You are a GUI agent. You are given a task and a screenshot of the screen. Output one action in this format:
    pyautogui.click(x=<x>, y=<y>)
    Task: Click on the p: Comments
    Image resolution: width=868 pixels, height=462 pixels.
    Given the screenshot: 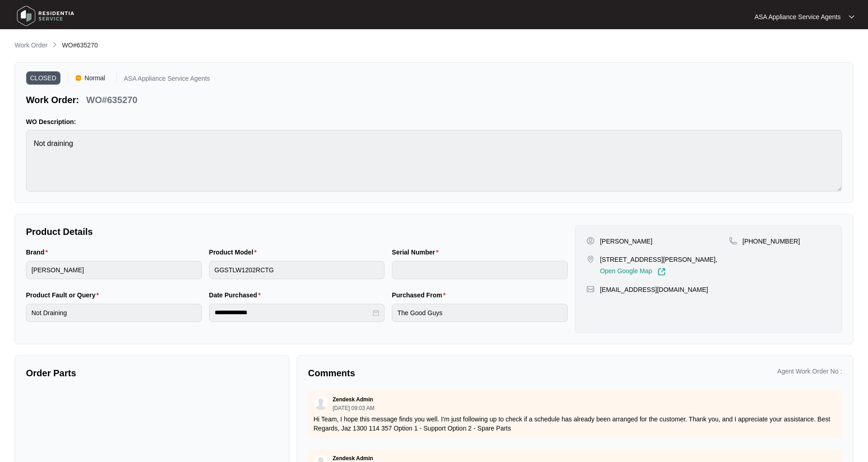 What is the action you would take?
    pyautogui.click(x=438, y=373)
    